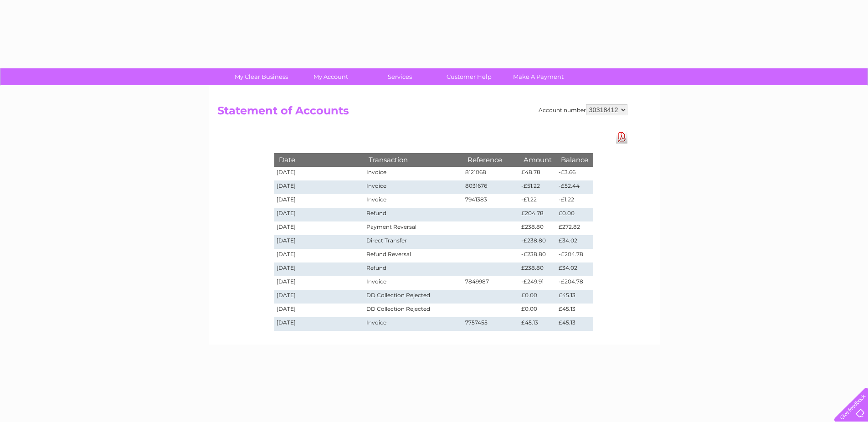 The width and height of the screenshot is (868, 422). I want to click on div: Account number, so click(583, 110).